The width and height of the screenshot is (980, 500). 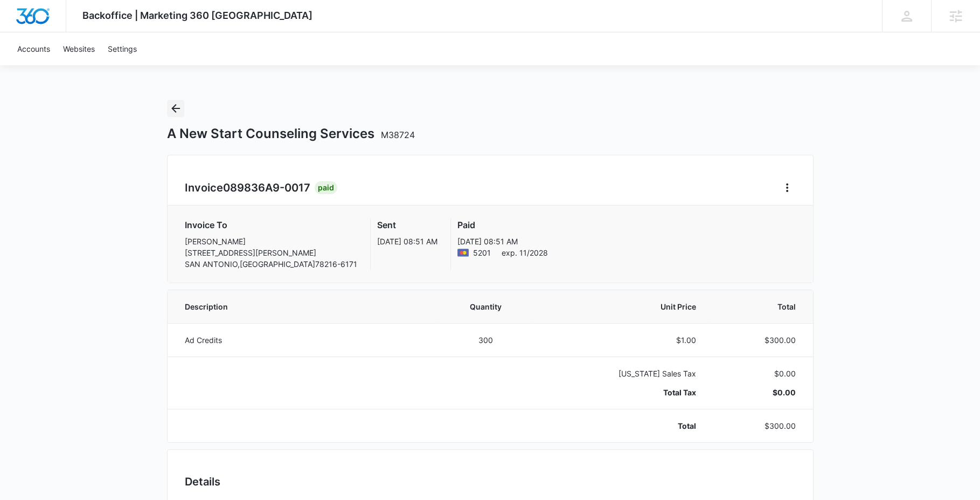 I want to click on td: 300, so click(x=485, y=340).